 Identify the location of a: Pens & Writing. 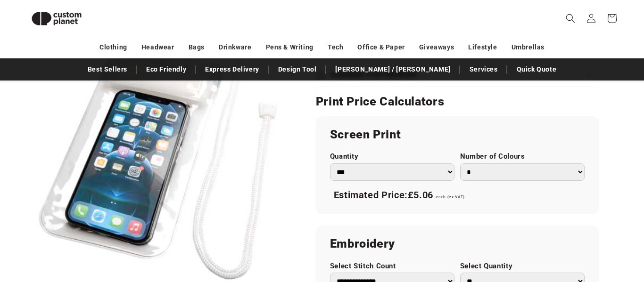
(289, 47).